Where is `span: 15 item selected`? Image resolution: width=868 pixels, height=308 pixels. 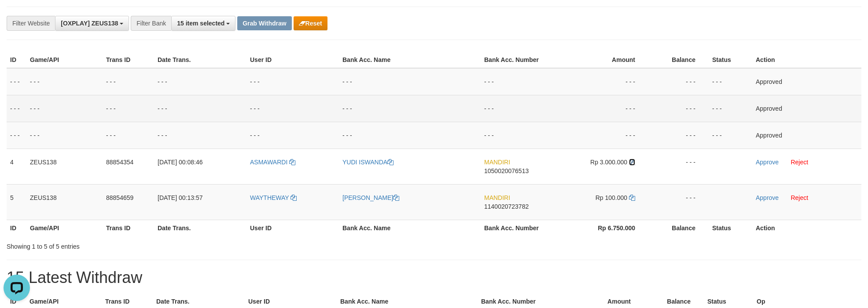 span: 15 item selected is located at coordinates (201, 23).